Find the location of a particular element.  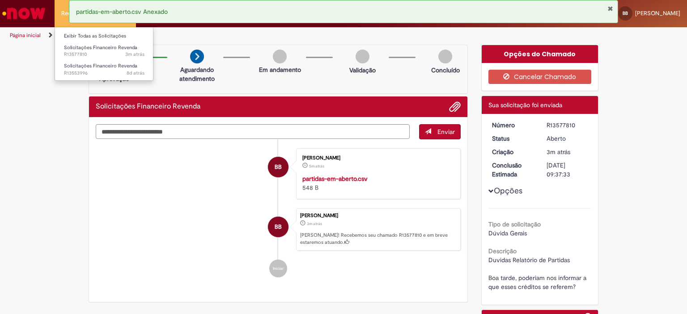

span: R13553996 is located at coordinates (104, 73).